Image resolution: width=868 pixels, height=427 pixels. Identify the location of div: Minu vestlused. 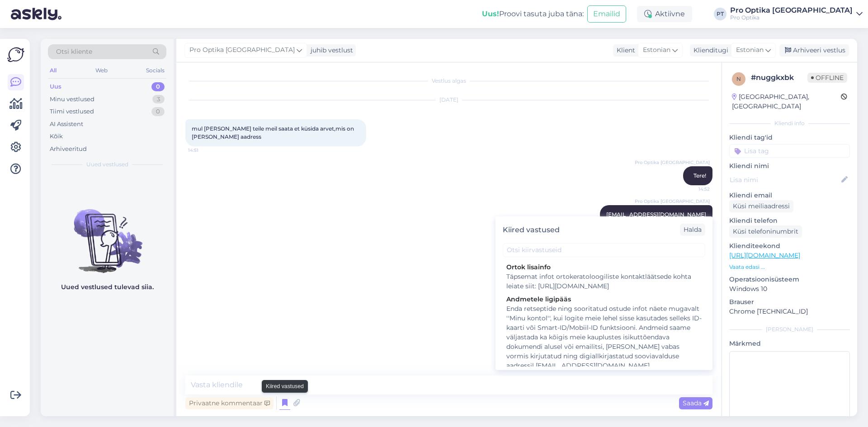
(72, 99).